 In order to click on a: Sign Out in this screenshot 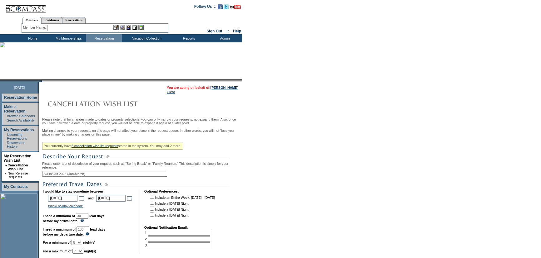, I will do `click(214, 31)`.